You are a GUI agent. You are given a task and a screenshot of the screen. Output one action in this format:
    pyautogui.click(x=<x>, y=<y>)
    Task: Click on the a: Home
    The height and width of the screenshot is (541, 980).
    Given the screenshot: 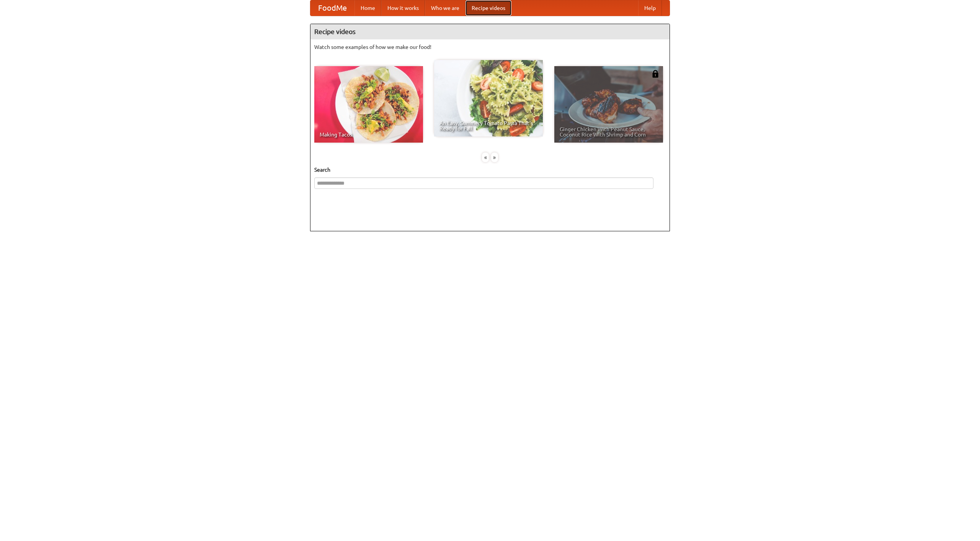 What is the action you would take?
    pyautogui.click(x=368, y=9)
    